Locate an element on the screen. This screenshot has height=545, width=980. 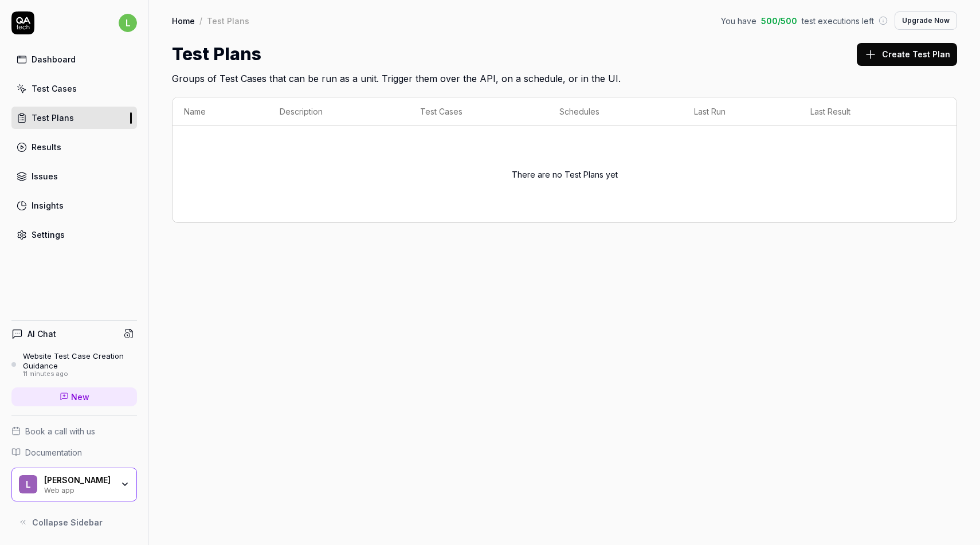
span: test executions left is located at coordinates (838, 21).